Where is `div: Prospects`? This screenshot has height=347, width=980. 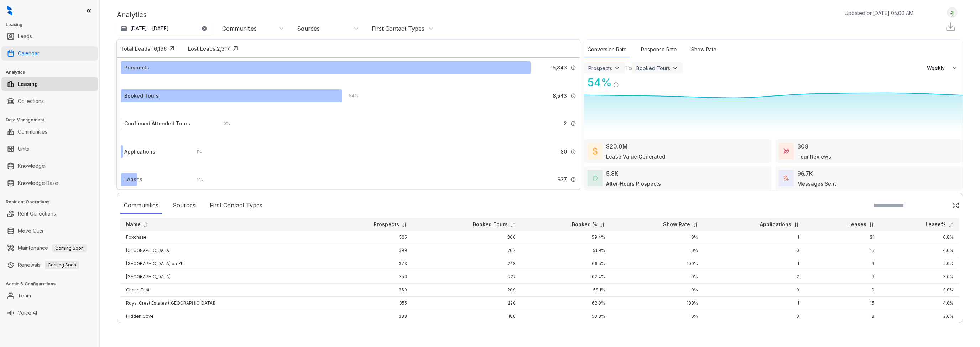 div: Prospects is located at coordinates (600, 68).